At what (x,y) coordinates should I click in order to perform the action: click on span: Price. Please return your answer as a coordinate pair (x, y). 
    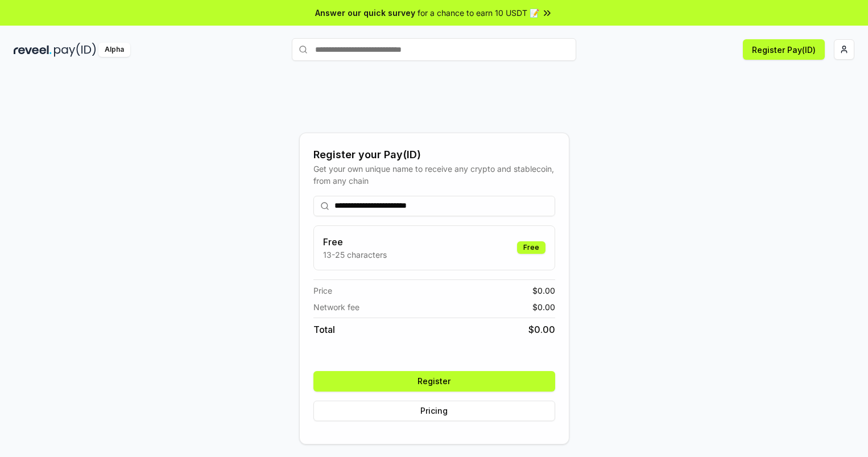
    Looking at the image, I should click on (323, 290).